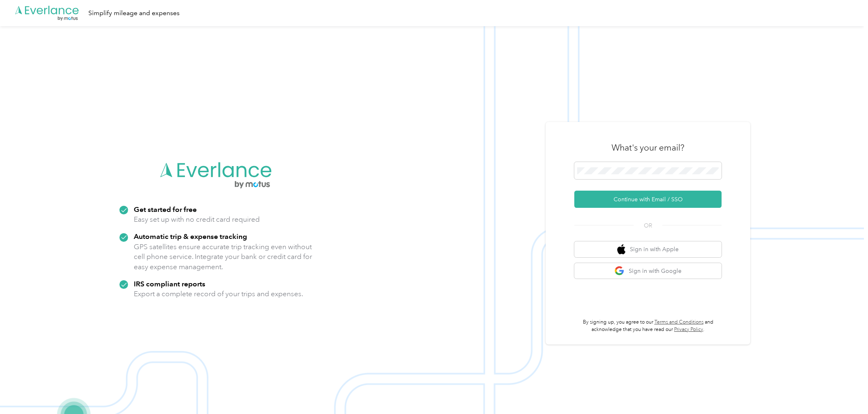  I want to click on strong: IRS compliant reports, so click(169, 284).